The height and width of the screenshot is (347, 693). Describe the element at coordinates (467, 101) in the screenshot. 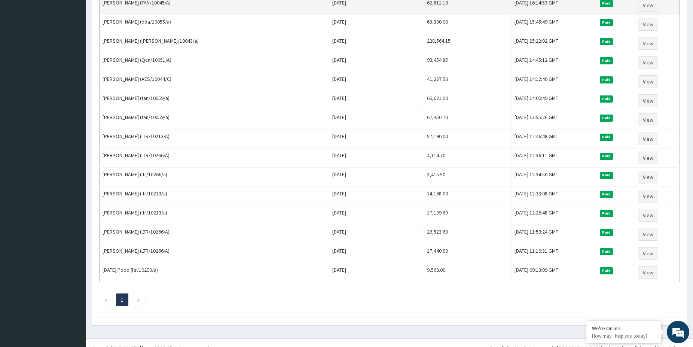

I see `td: 69,621.00` at that location.